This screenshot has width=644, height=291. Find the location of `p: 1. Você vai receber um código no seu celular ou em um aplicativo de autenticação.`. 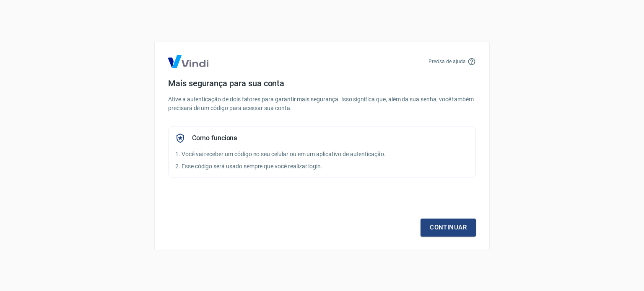

p: 1. Você vai receber um código no seu celular ou em um aplicativo de autenticação. is located at coordinates (322, 154).